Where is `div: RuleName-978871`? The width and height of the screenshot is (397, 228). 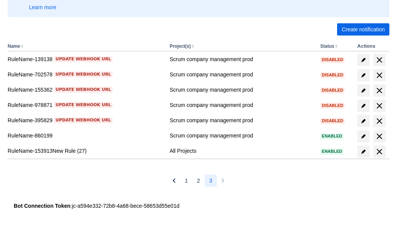
div: RuleName-978871 is located at coordinates (85, 105).